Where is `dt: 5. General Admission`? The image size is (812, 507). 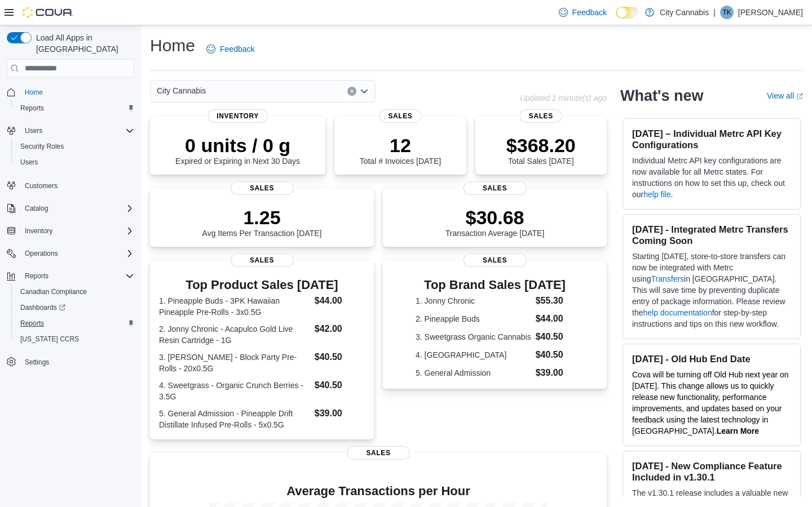
dt: 5. General Admission is located at coordinates (473, 373).